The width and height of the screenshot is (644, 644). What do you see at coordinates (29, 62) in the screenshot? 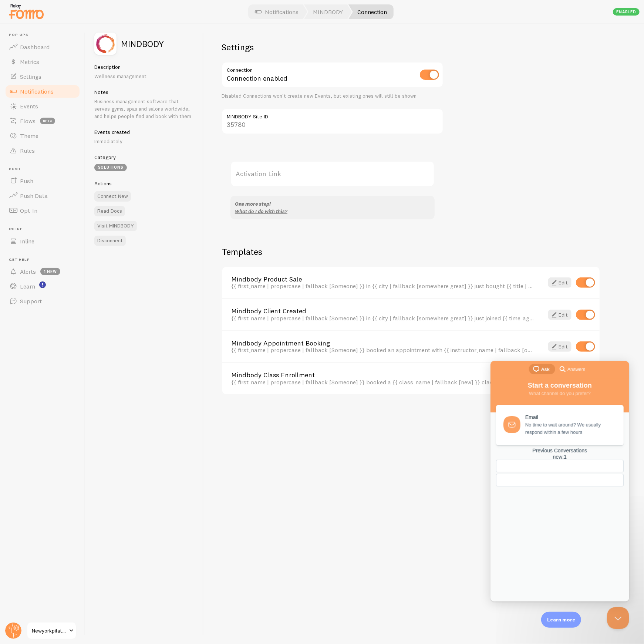
I see `span: Metrics` at bounding box center [29, 62].